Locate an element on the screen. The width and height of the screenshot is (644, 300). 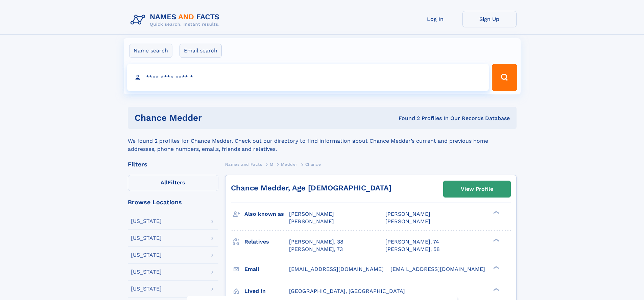
span: M is located at coordinates (272, 164).